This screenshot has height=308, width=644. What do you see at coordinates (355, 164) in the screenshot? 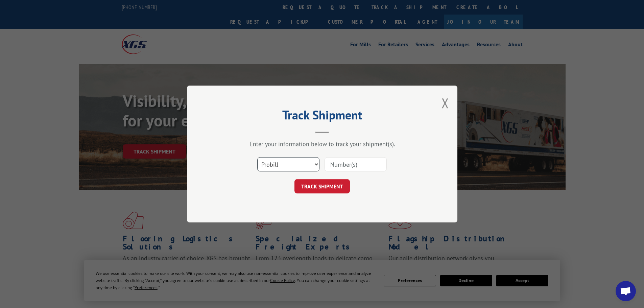
I see `input: Number(s)` at bounding box center [355, 164].